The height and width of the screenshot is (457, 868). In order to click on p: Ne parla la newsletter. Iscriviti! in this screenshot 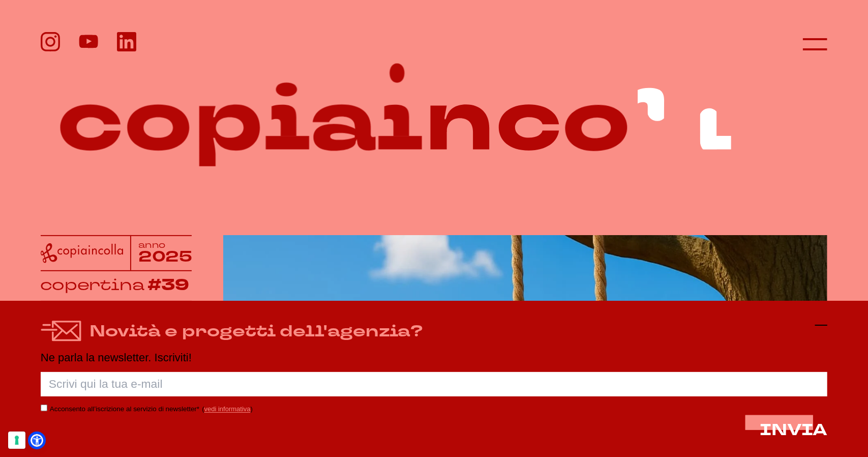, I will do `click(434, 358)`.